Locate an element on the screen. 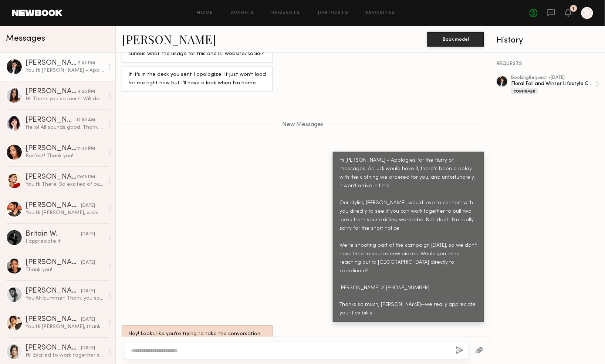 The width and height of the screenshot is (605, 364). div: 4:55 PM is located at coordinates (86, 92).